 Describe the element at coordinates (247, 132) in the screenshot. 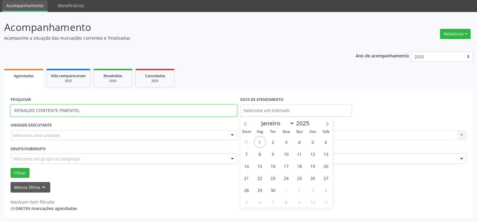

I see `span: Dom` at that location.